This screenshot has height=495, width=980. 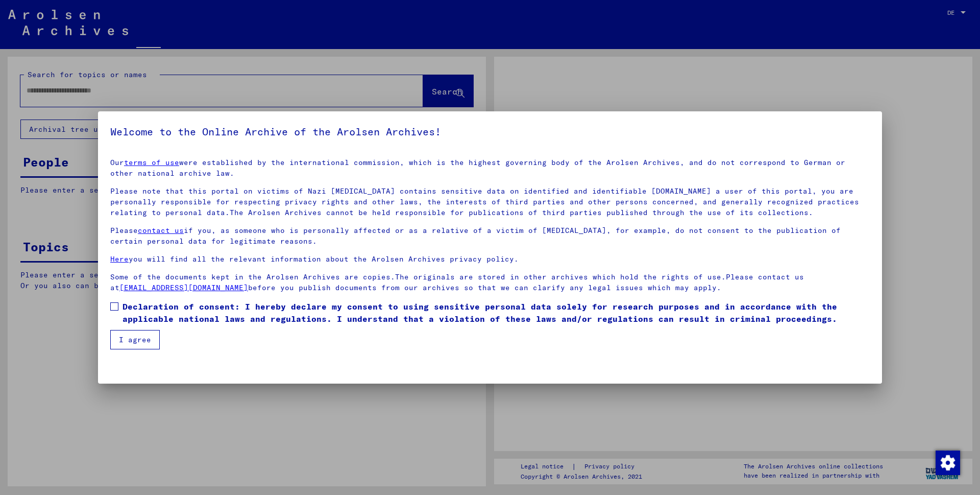 I want to click on h5: Welcome to the Online Archive of the Arolsen Archives!, so click(x=490, y=132).